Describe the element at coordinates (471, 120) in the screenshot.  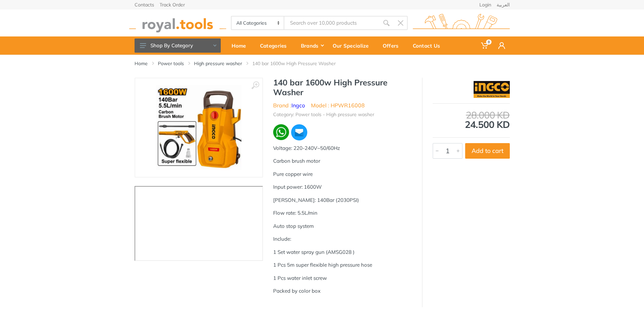
I see `div: 24.500 KD` at that location.